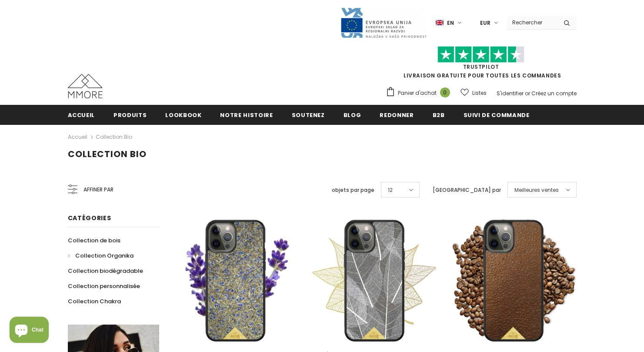 The width and height of the screenshot is (644, 352). What do you see at coordinates (308, 114) in the screenshot?
I see `a: soutenez` at bounding box center [308, 114].